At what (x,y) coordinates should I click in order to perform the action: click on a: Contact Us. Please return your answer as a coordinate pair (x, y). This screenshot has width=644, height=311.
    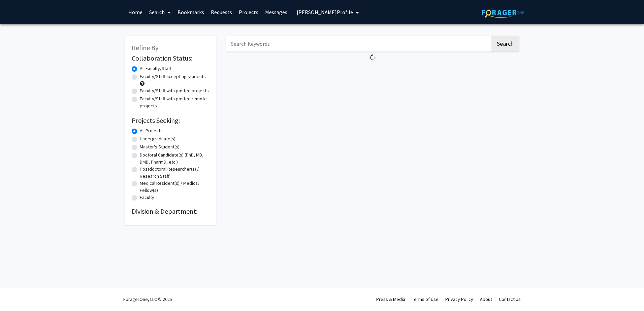
    Looking at the image, I should click on (510, 300).